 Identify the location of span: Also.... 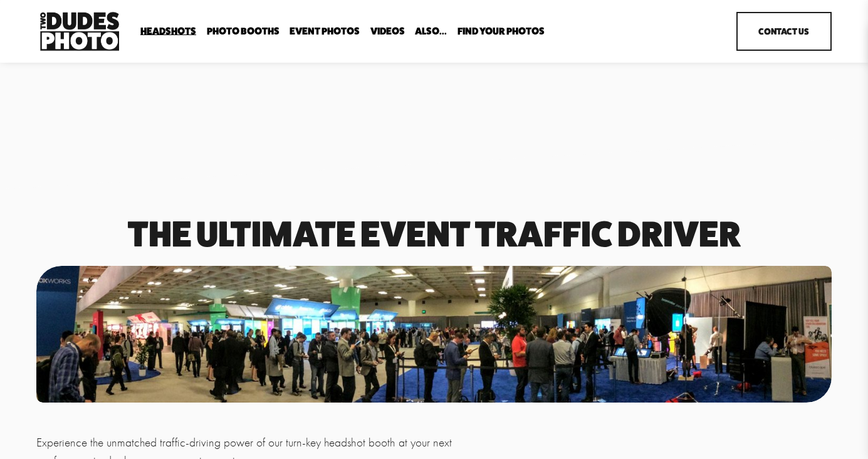
(430, 32).